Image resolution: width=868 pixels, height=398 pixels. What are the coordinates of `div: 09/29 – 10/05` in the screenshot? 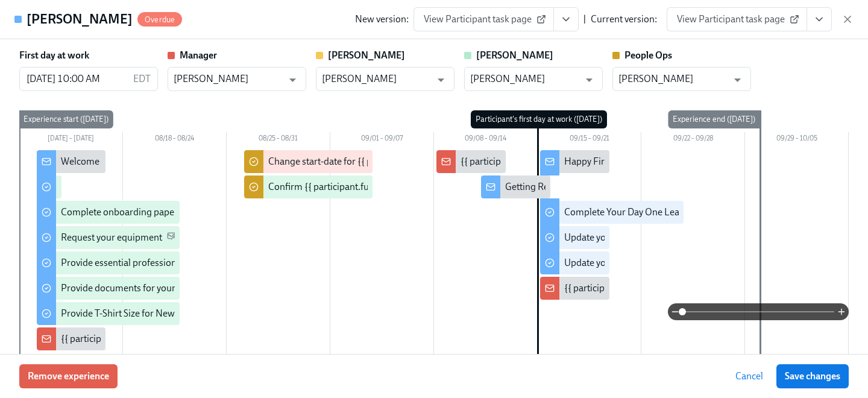 It's located at (797, 140).